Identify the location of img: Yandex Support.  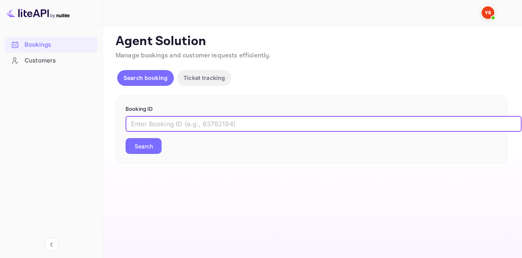
(488, 13).